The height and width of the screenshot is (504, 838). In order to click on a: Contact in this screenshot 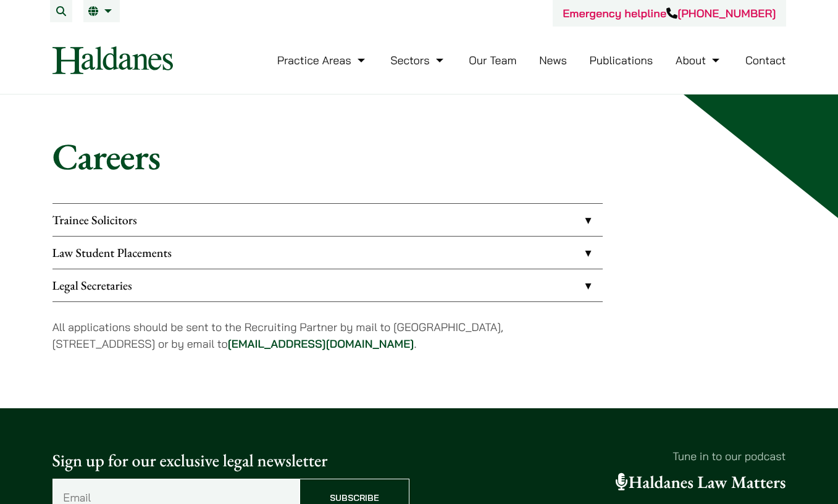, I will do `click(766, 60)`.